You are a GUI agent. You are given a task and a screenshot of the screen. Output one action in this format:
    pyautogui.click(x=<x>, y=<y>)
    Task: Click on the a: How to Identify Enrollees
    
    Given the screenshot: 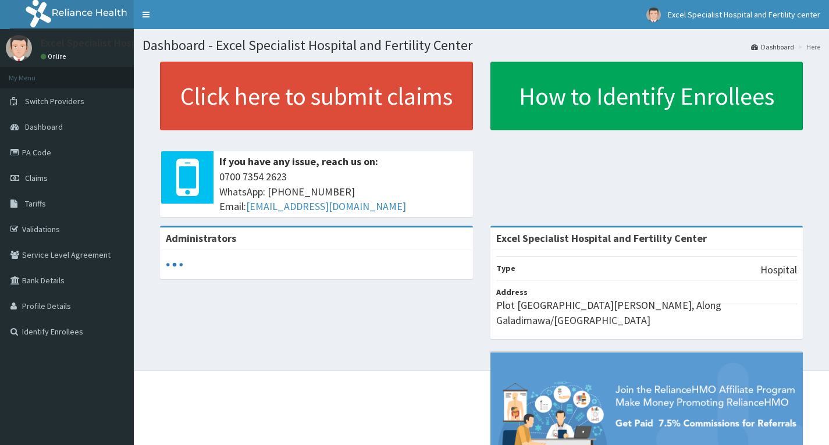 What is the action you would take?
    pyautogui.click(x=647, y=96)
    